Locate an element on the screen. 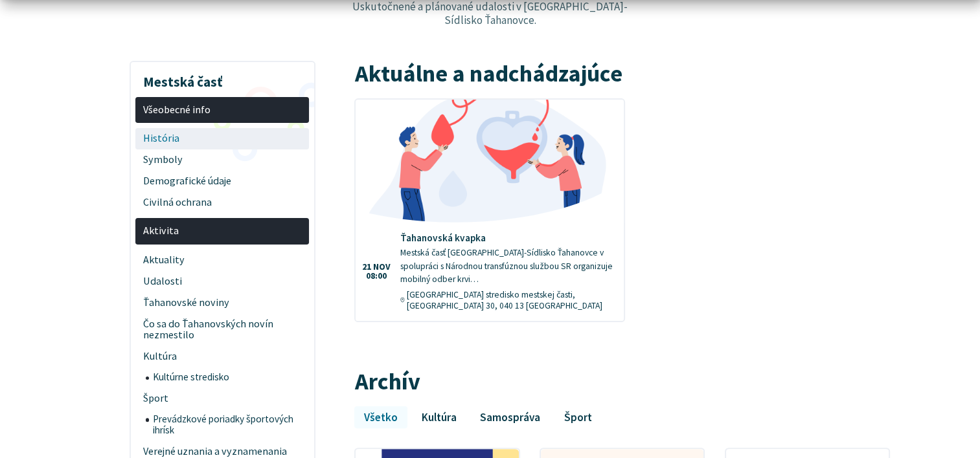 The width and height of the screenshot is (980, 458). h4: Ťahanovská kvapka is located at coordinates (507, 238).